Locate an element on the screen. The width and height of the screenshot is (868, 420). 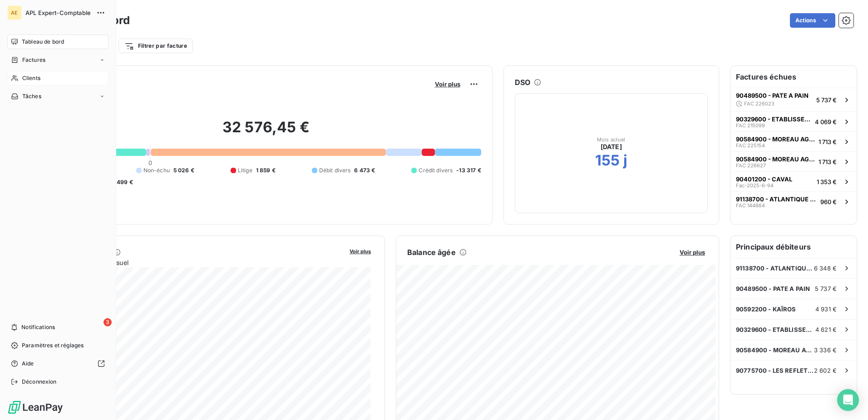
span: FAC 226023 is located at coordinates (759, 104).